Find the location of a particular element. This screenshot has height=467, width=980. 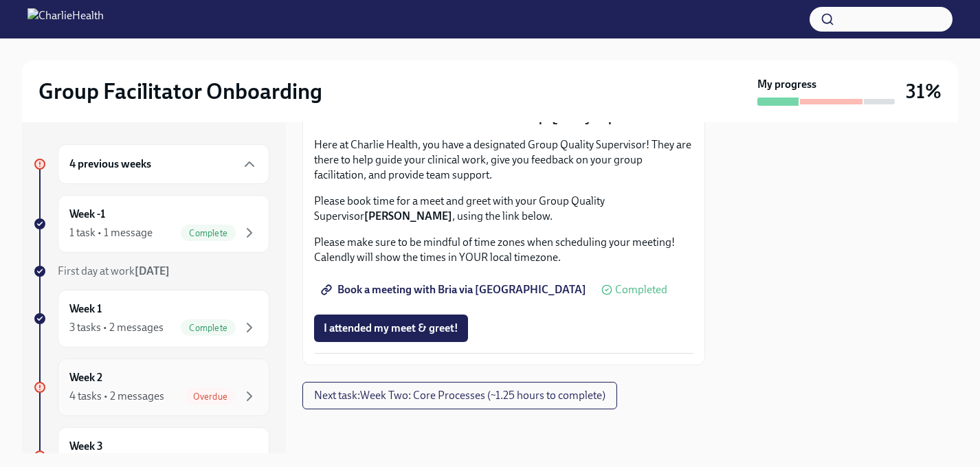

strong: My progress is located at coordinates (787, 85).